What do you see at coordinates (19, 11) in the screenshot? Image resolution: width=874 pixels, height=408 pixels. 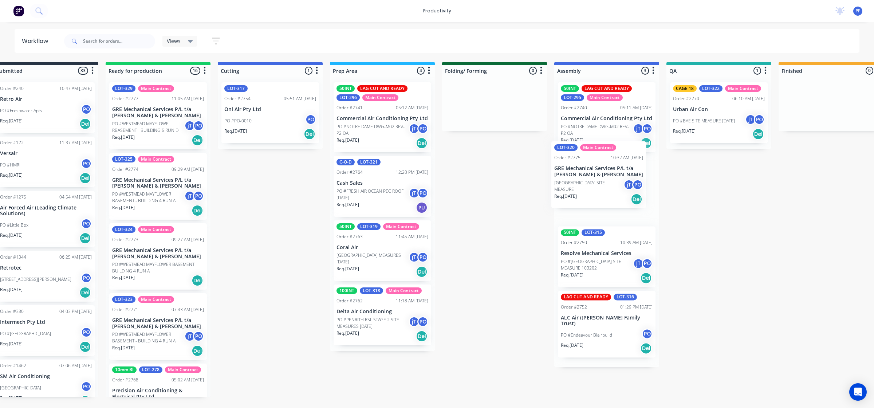 I see `img: Factory` at bounding box center [19, 11].